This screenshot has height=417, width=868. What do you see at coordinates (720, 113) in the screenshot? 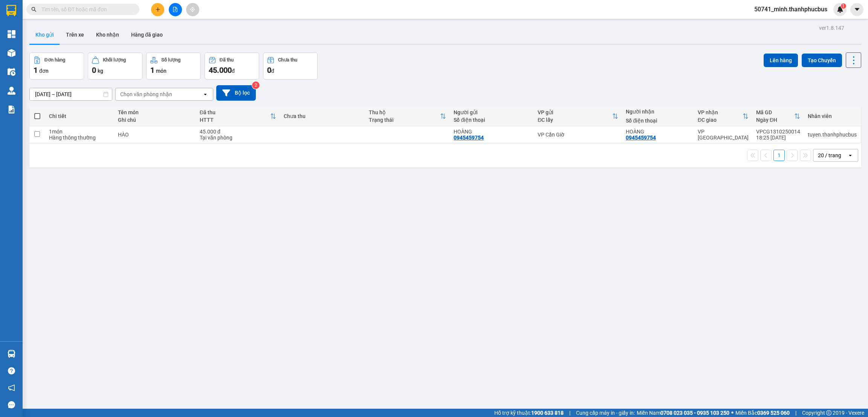
I see `div: VP nhận` at bounding box center [720, 113].